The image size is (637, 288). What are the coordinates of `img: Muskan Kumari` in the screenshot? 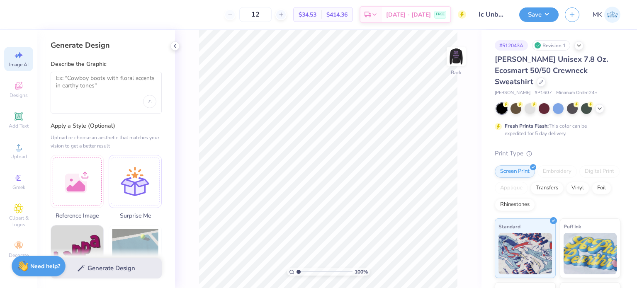 It's located at (613, 15).